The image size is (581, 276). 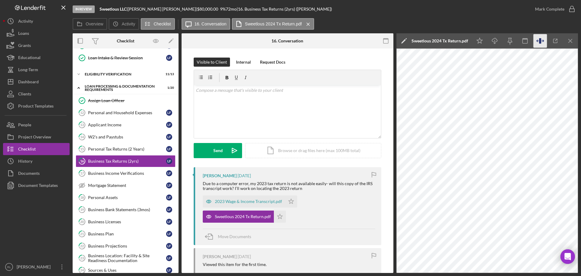 What do you see at coordinates (126, 58) in the screenshot?
I see `a: Loan Intake & Review SessionLF` at bounding box center [126, 58].